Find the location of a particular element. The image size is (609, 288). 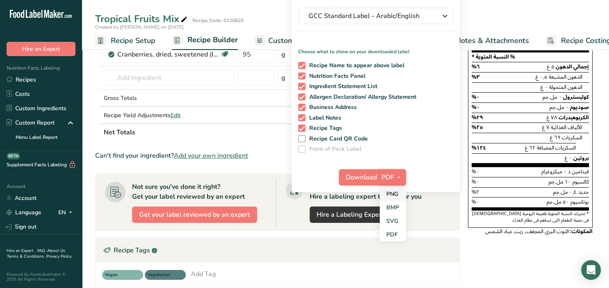

span: السكريات is located at coordinates (572, 138).